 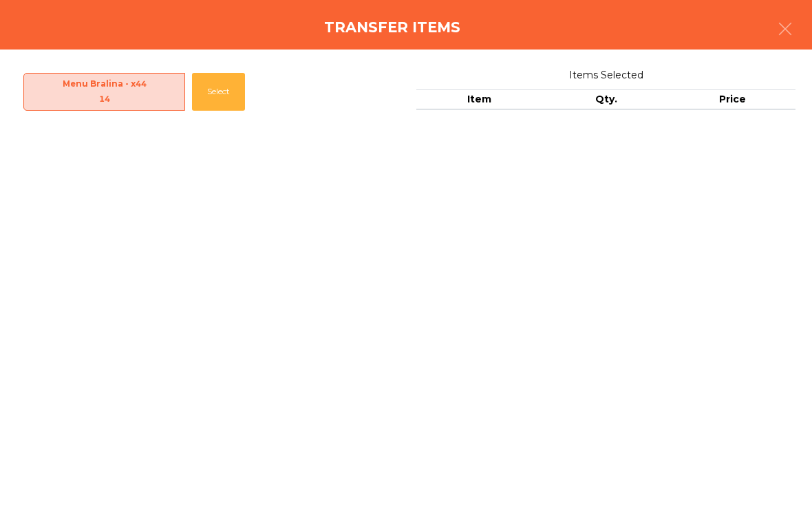 What do you see at coordinates (606, 100) in the screenshot?
I see `th: Qty.` at bounding box center [606, 100].